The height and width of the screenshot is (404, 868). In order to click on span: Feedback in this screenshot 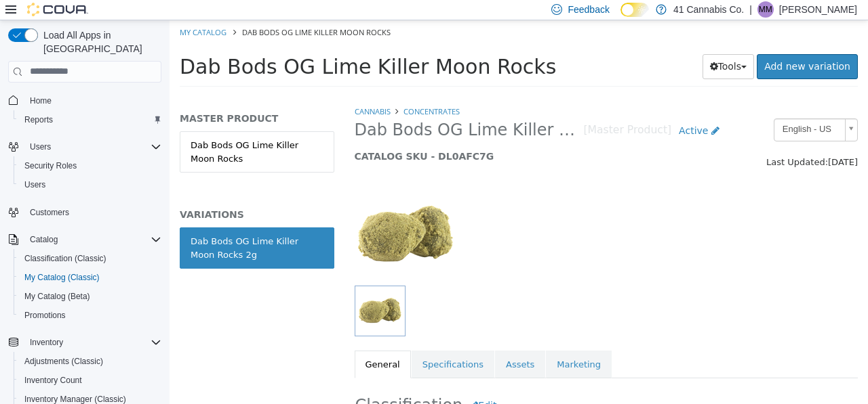, I will do `click(588, 10)`.